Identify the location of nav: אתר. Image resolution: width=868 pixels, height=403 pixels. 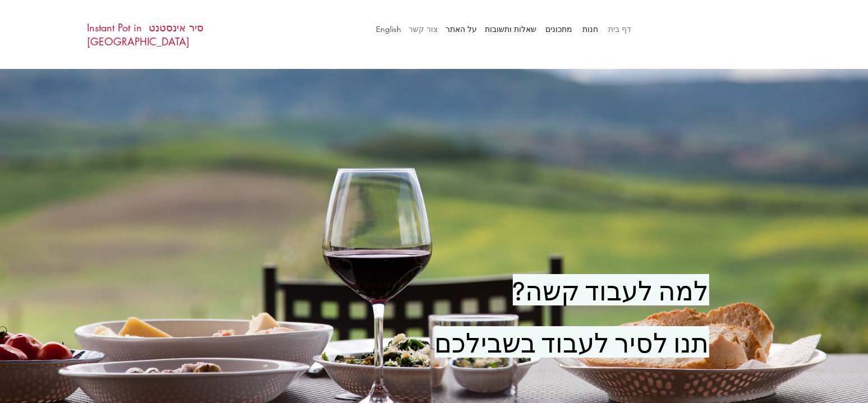
(491, 29).